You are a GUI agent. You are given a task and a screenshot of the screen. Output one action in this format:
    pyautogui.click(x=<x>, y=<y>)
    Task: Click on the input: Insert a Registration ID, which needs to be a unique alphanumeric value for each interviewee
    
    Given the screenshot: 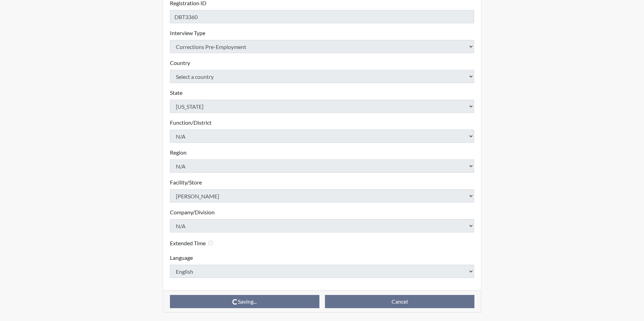 What is the action you would take?
    pyautogui.click(x=322, y=17)
    